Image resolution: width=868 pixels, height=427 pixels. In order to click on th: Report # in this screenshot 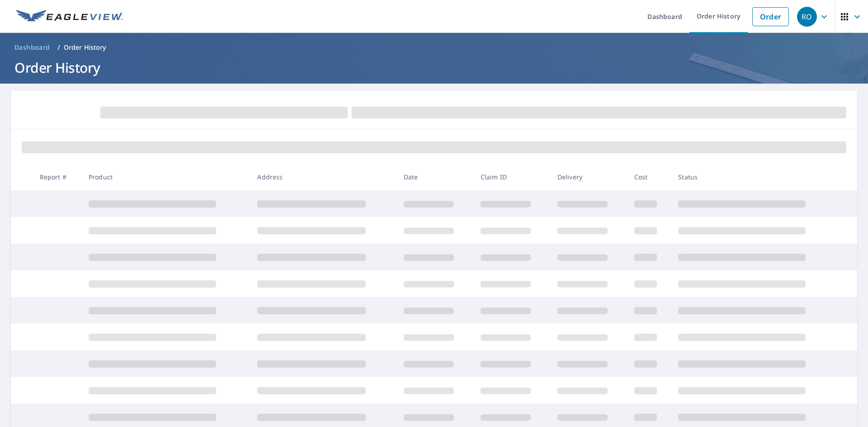, I will do `click(57, 177)`.